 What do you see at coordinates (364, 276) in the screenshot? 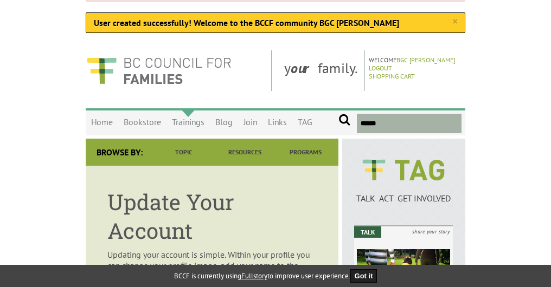
I see `button: Got it` at bounding box center [364, 276].